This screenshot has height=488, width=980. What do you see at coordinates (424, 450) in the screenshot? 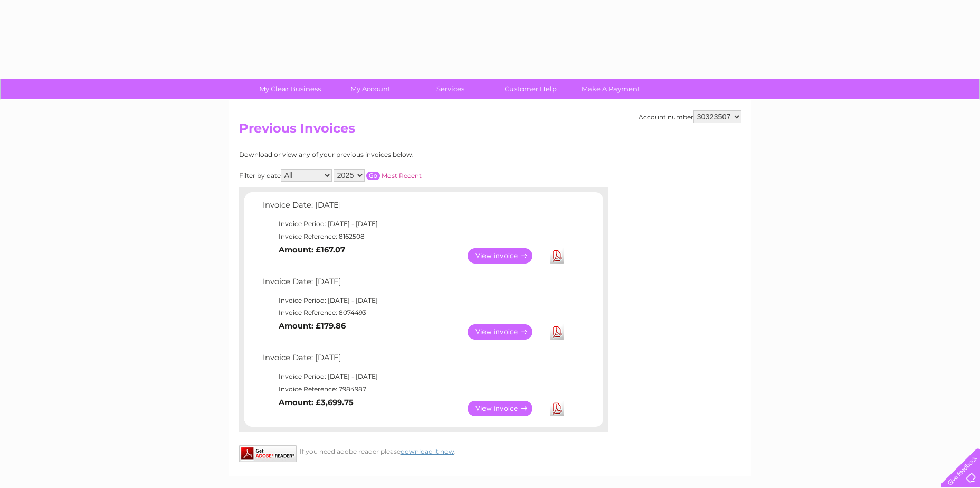
I see `div: If you need adobe reader please .` at bounding box center [424, 450].